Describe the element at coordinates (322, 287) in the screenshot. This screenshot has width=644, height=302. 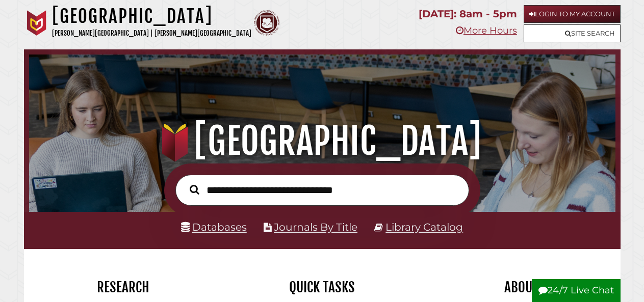
I see `h2: Quick Tasks` at that location.